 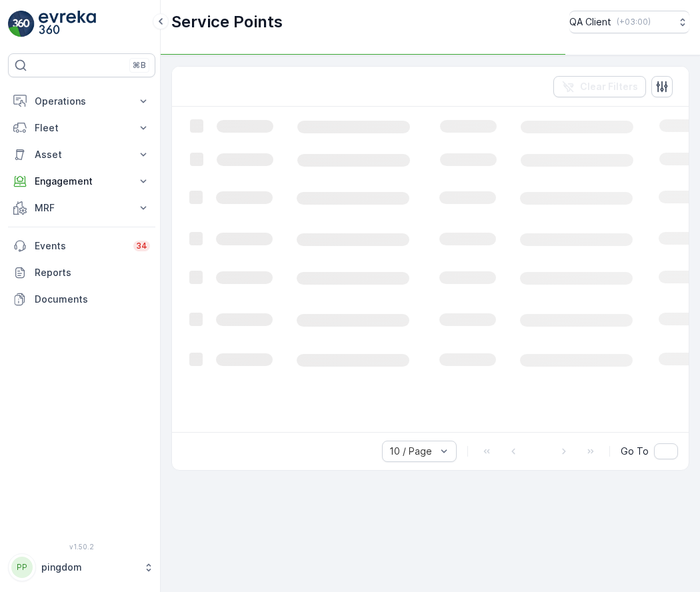 What do you see at coordinates (608, 87) in the screenshot?
I see `p: Clear Filters` at bounding box center [608, 87].